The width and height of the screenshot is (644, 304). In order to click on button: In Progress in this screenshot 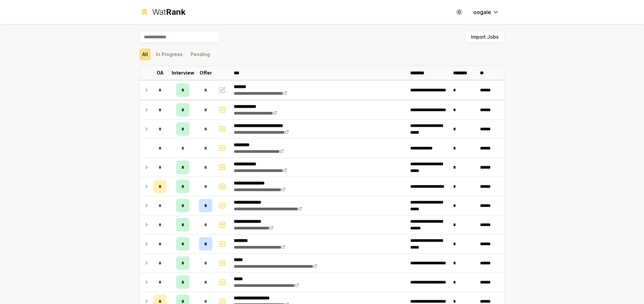, I will do `click(169, 54)`.